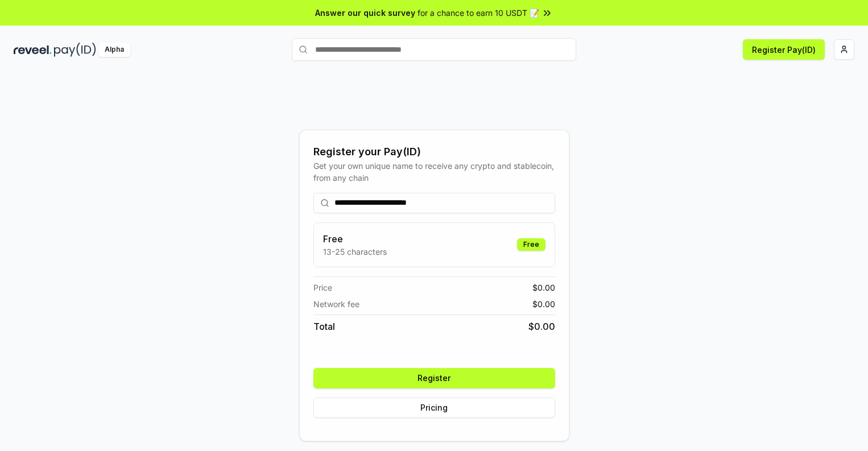  Describe the element at coordinates (784, 49) in the screenshot. I see `button: Register Pay(ID)` at that location.